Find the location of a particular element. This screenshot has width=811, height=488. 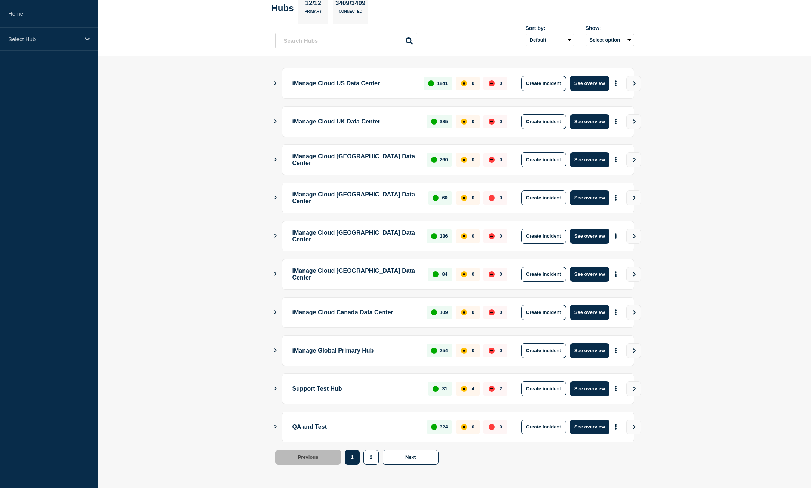

p: Connected is located at coordinates (351, 13).